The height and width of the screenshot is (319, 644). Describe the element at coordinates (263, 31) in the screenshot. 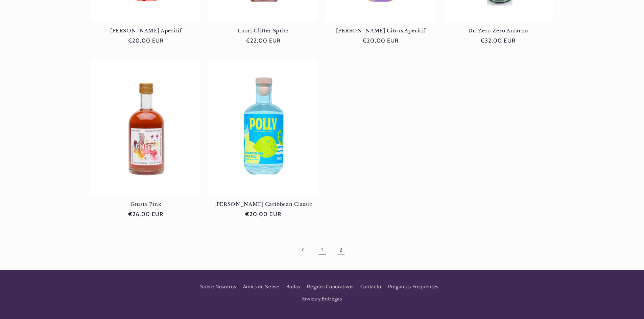

I see `a: Laori Glitter Spritz` at that location.